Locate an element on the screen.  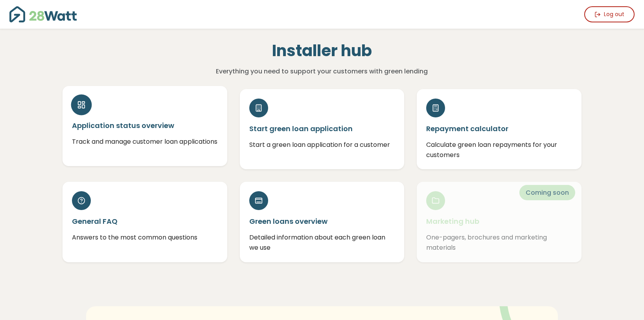
p: Everything you need to support your customers with green lending is located at coordinates (321, 72).